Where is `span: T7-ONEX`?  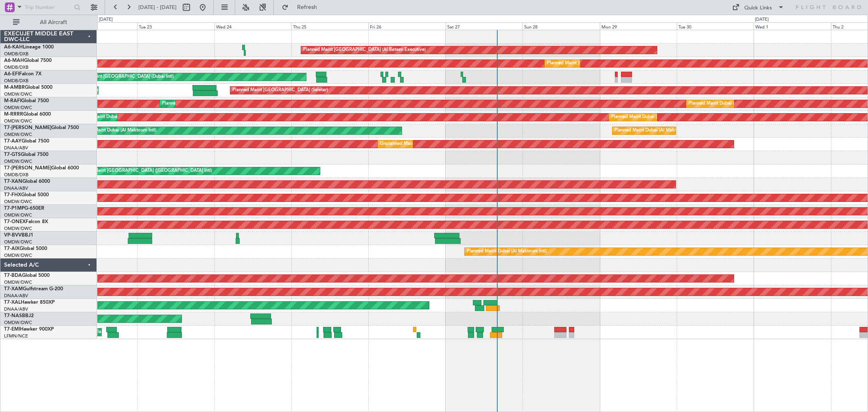
span: T7-ONEX is located at coordinates (15, 222).